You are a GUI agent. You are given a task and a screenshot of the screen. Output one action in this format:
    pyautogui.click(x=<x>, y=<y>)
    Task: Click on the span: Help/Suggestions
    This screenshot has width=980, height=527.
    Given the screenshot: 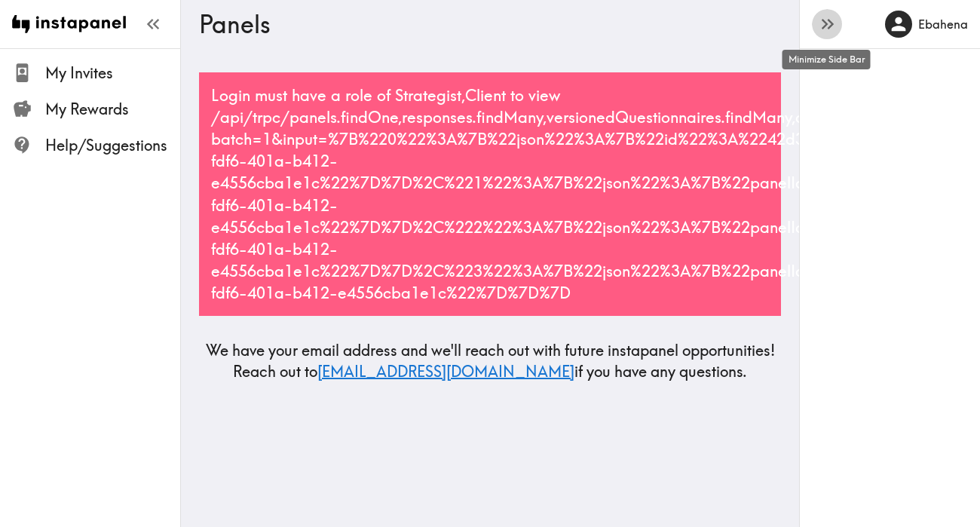 What is the action you would take?
    pyautogui.click(x=113, y=145)
    